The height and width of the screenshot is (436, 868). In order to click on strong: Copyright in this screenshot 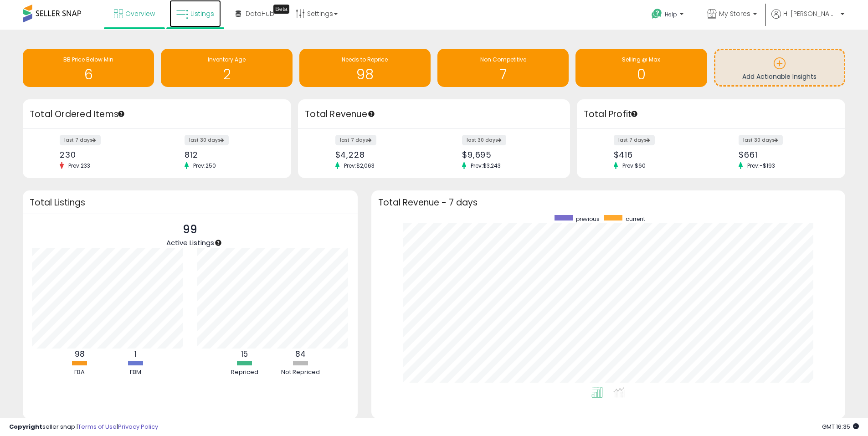, I will do `click(25, 426)`.